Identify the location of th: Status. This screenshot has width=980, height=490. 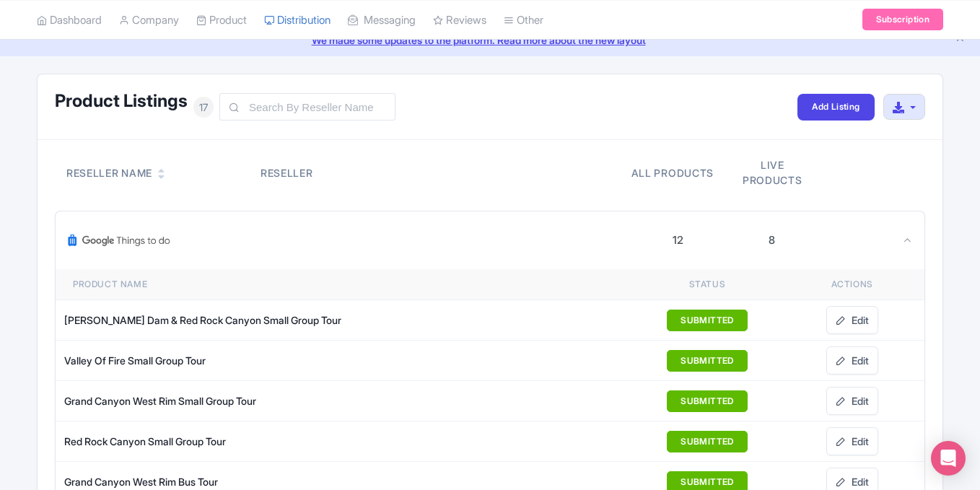
(708, 284).